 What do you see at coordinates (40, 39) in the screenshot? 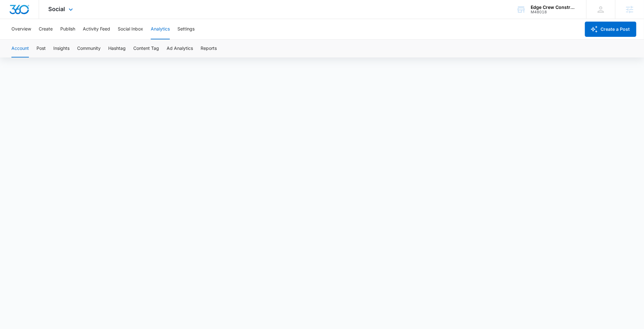
I see `div: Domain Overview` at bounding box center [40, 39].